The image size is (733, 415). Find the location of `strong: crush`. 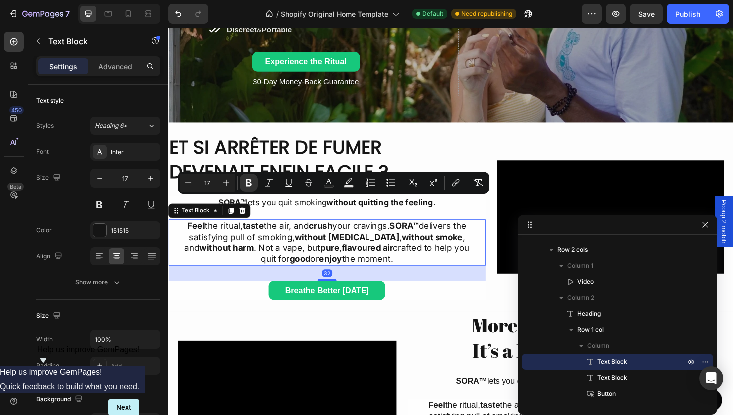

strong: crush is located at coordinates (161, 210).